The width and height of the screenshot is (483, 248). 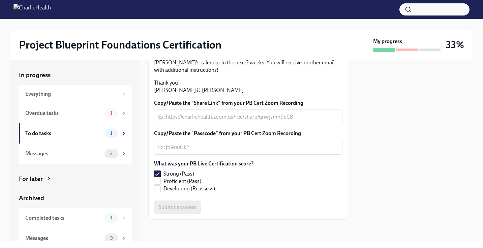 I want to click on h2: Project Blueprint Foundations Certification, so click(x=120, y=45).